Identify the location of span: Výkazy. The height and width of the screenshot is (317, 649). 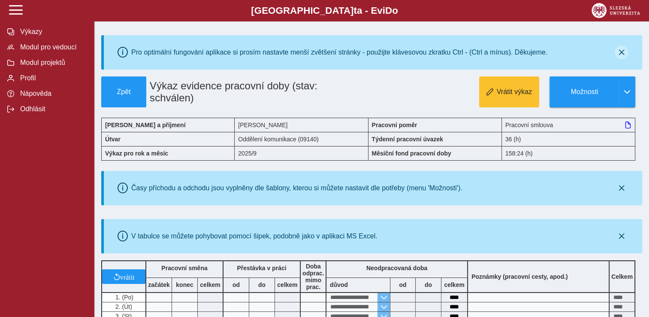
(52, 32).